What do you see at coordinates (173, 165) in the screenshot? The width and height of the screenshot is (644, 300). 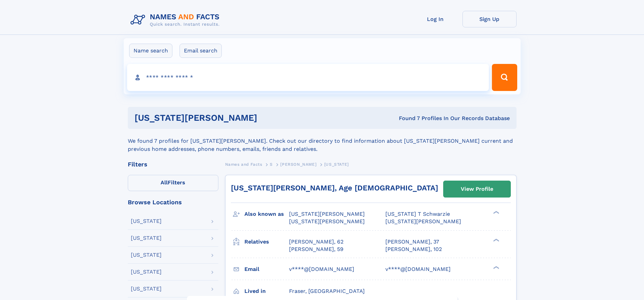 I see `div: Filters` at bounding box center [173, 165].